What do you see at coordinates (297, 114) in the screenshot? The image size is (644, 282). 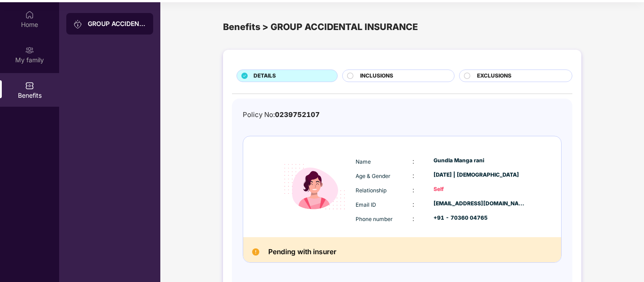 I see `span: 0239752107` at bounding box center [297, 114].